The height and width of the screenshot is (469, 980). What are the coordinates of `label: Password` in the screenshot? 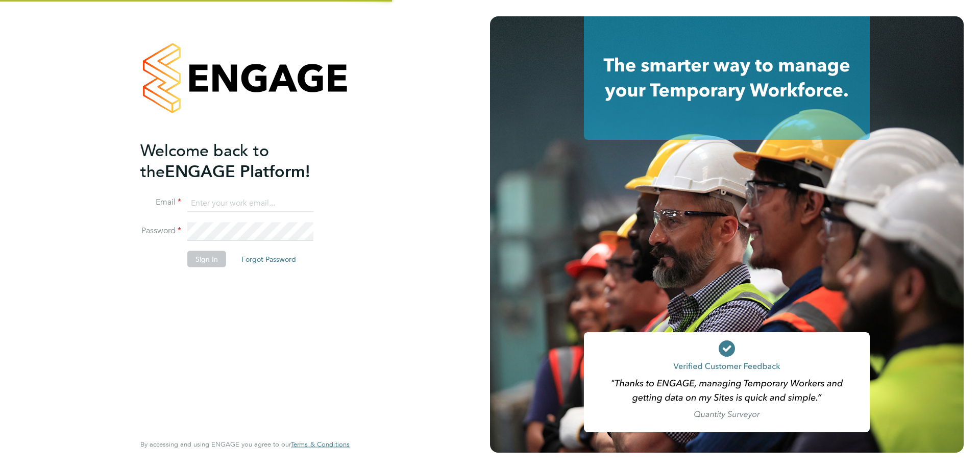 It's located at (161, 231).